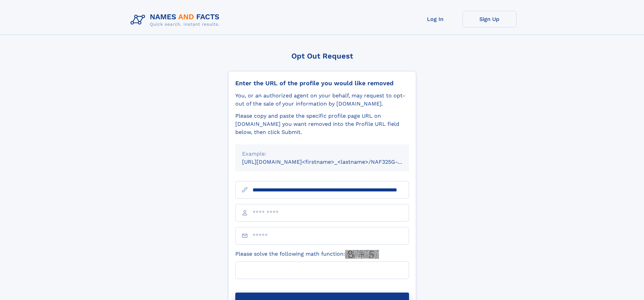 Image resolution: width=644 pixels, height=300 pixels. Describe the element at coordinates (322, 100) in the screenshot. I see `div: You, or an authorized agent on your behalf, may request to opt-out of the sale of your informatio...` at that location.